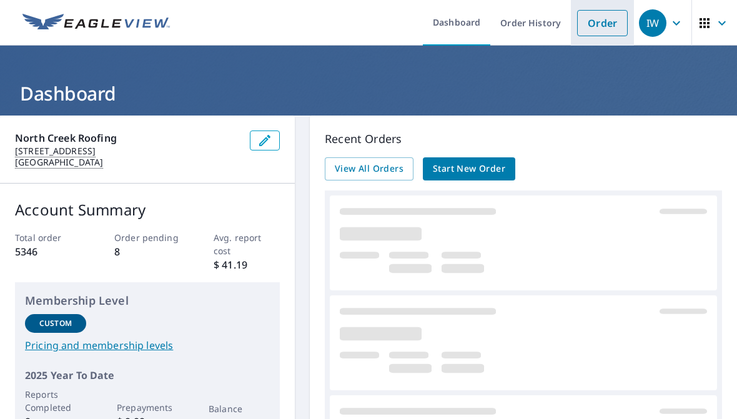 The height and width of the screenshot is (419, 737). I want to click on img: EV Logo, so click(96, 23).